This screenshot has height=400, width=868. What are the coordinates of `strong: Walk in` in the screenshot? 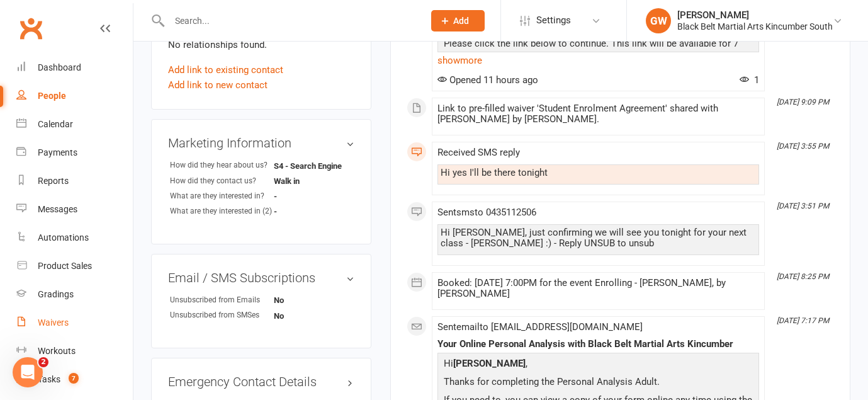 It's located at (310, 181).